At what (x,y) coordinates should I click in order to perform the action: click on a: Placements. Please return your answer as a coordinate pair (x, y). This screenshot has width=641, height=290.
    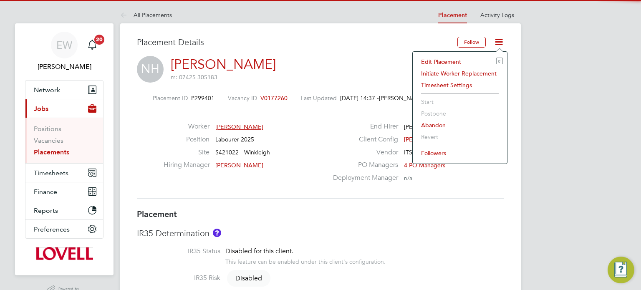
    Looking at the image, I should click on (51, 152).